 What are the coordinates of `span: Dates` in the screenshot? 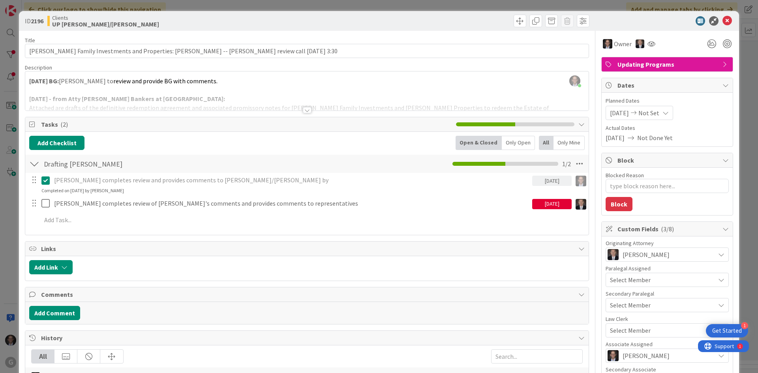 It's located at (668, 85).